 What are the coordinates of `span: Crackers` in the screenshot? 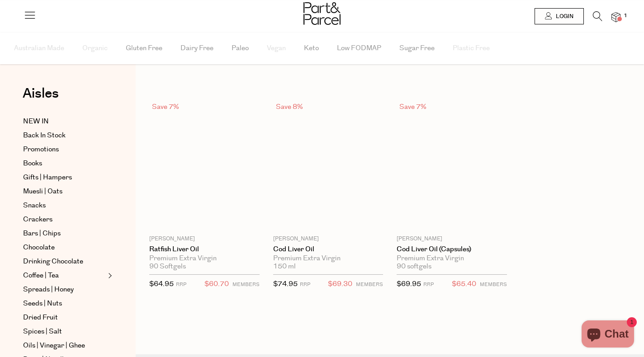 It's located at (37, 220).